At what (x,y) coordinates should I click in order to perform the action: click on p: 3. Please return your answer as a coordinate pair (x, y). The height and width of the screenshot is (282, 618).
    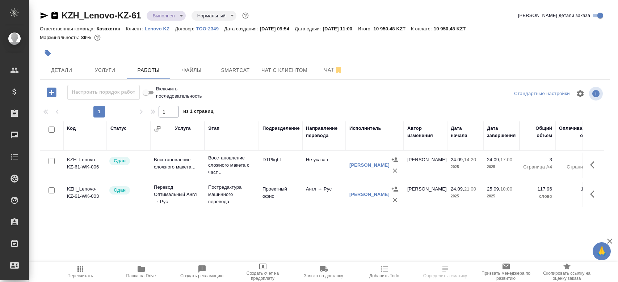
    Looking at the image, I should click on (537, 160).